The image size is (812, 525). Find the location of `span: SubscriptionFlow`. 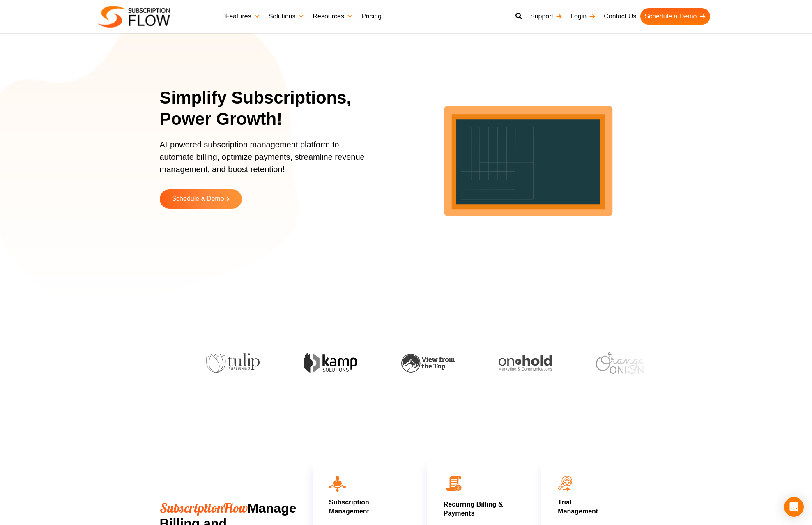

span: SubscriptionFlow is located at coordinates (203, 507).